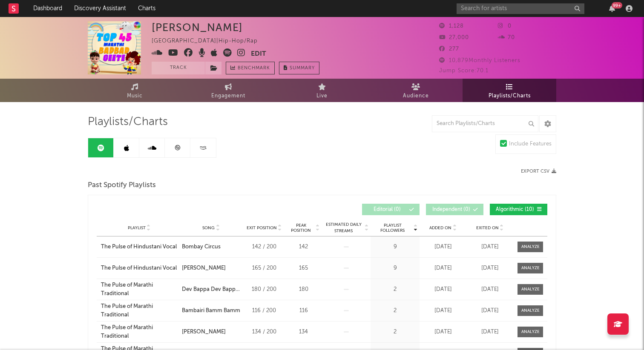 Image resolution: width=644 pixels, height=350 pixels. I want to click on a: Bombay Circus, so click(211, 248).